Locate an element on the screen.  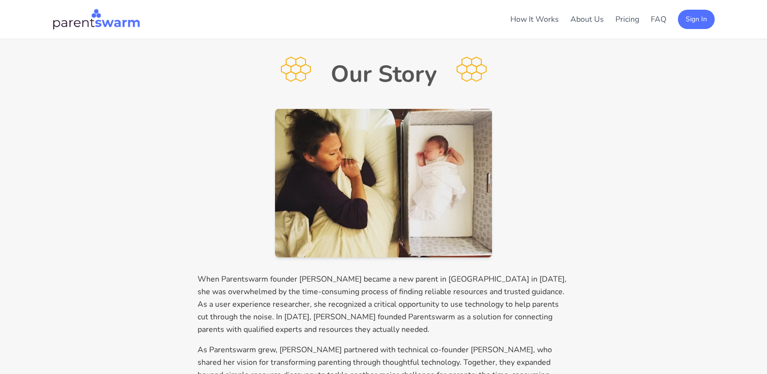
button: Sign In is located at coordinates (696, 19).